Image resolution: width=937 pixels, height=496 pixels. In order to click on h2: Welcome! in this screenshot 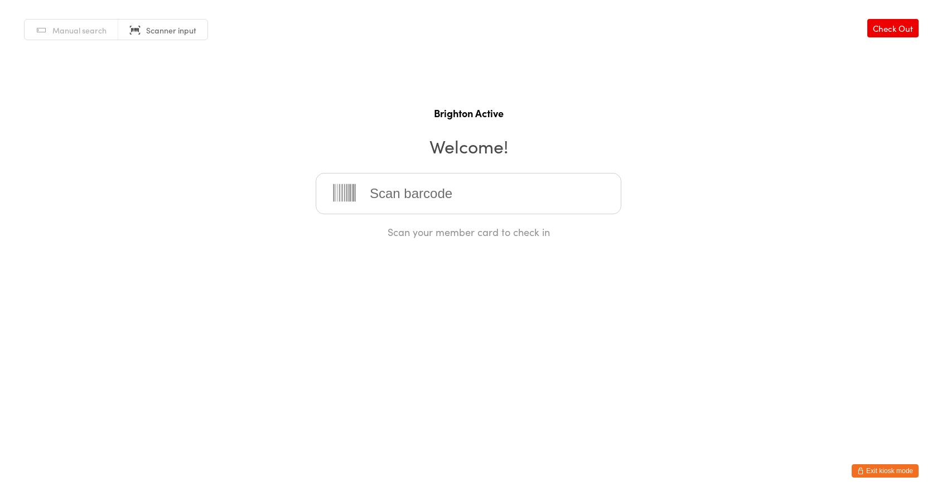, I will do `click(468, 146)`.